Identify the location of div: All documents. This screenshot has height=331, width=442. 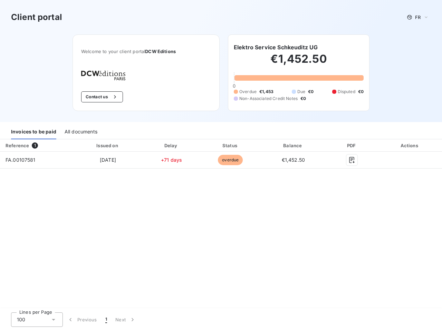
(81, 132).